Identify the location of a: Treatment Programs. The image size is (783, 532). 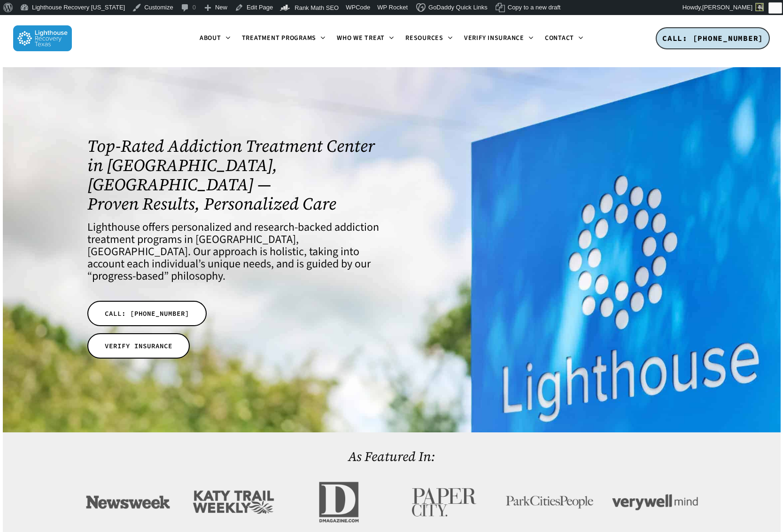
(283, 39).